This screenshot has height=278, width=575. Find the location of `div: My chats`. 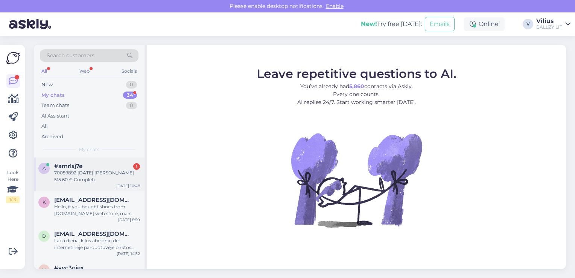

div: My chats is located at coordinates (53, 95).